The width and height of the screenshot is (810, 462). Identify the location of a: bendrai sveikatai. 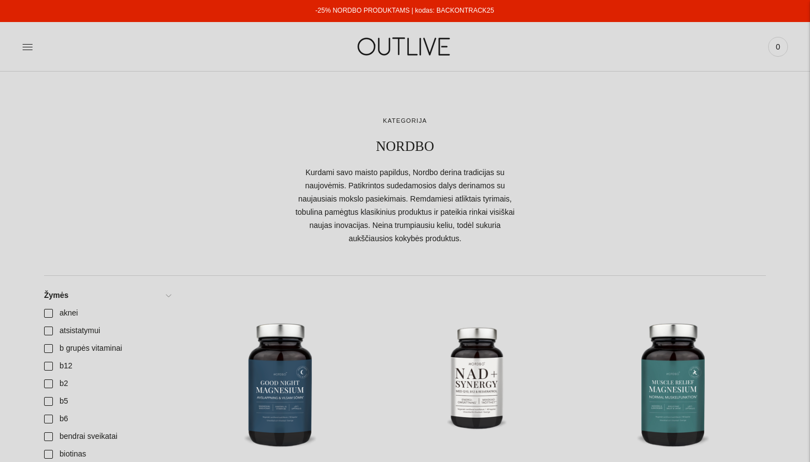
(107, 437).